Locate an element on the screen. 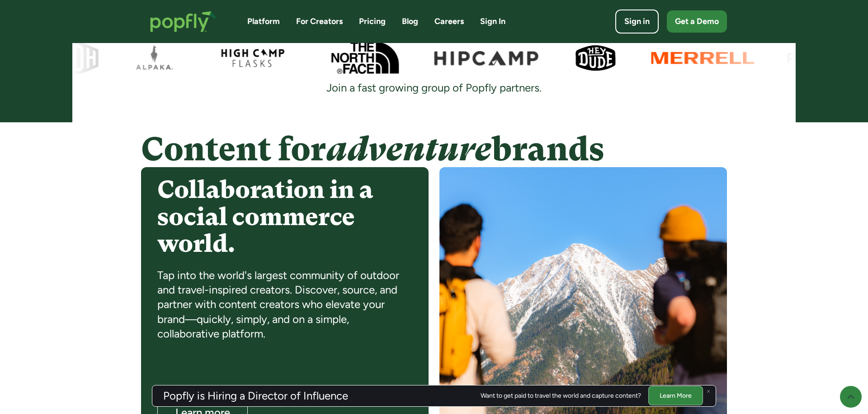  a: Sign in is located at coordinates (637, 22).